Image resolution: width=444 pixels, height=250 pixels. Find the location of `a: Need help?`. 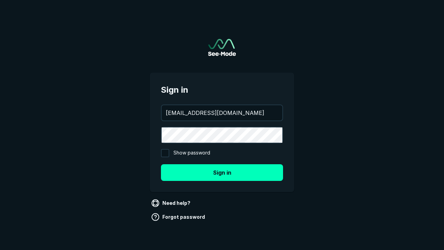

a: Need help? is located at coordinates (171, 203).